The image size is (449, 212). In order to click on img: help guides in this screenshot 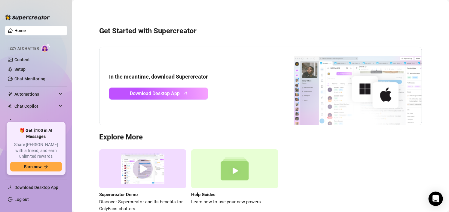, I will do `click(235, 169)`.